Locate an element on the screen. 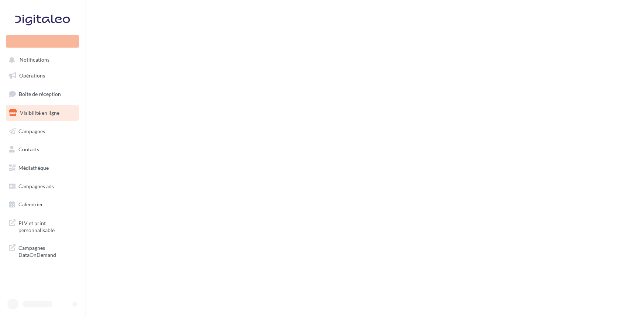 Image resolution: width=644 pixels, height=317 pixels. span: Notifications is located at coordinates (34, 60).